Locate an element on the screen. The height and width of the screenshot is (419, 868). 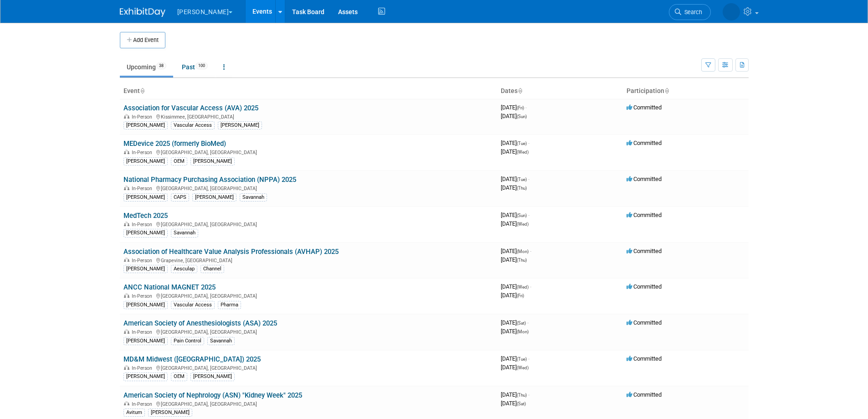
div: OEM is located at coordinates (180, 161).